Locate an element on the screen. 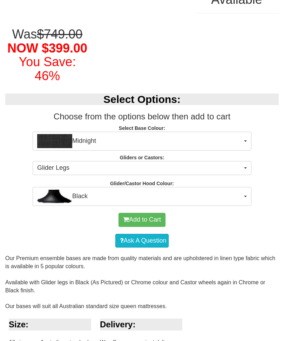  div: Delivery: is located at coordinates (141, 325).